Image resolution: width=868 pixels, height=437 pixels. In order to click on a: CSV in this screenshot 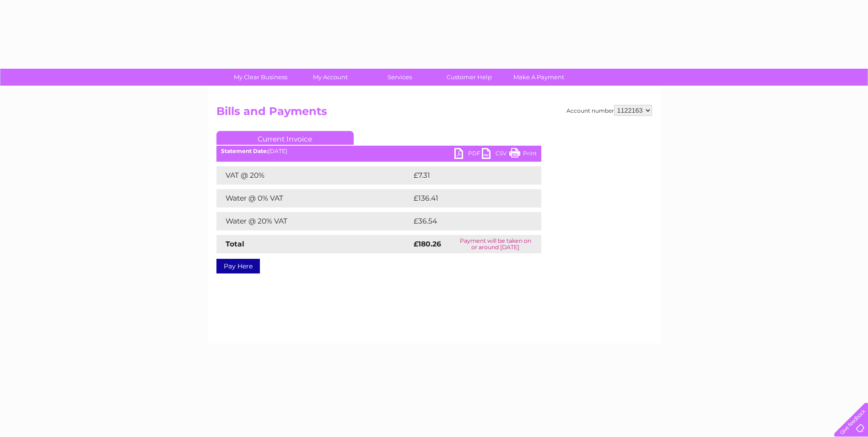, I will do `click(495, 155)`.